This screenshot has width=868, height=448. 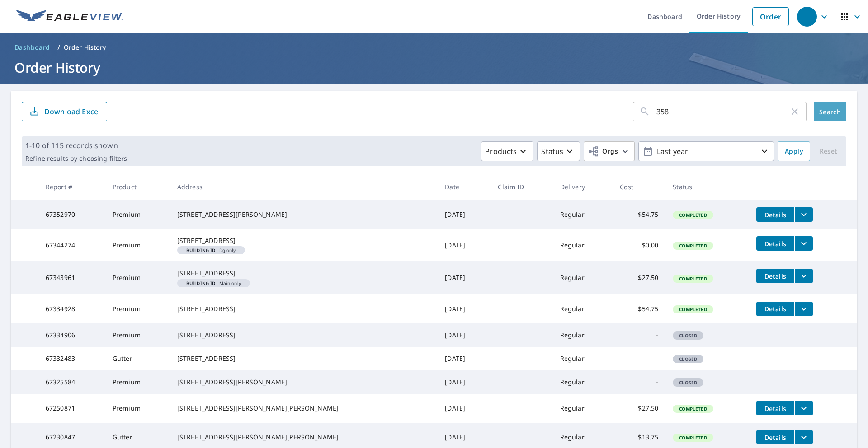 What do you see at coordinates (72, 382) in the screenshot?
I see `td: 67325584` at bounding box center [72, 382].